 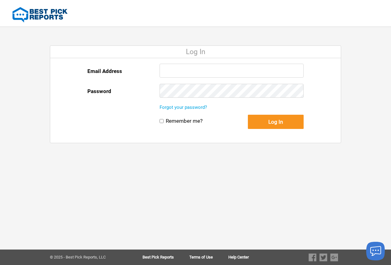 I want to click on a: Forgot your password?, so click(x=183, y=107).